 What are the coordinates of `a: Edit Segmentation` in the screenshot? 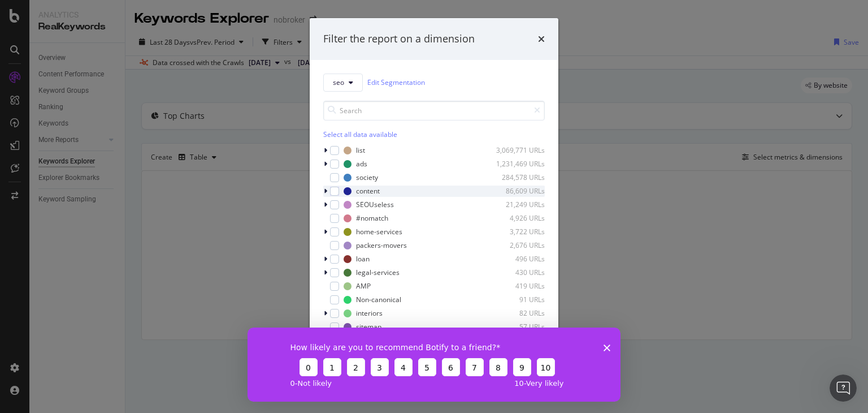 It's located at (396, 82).